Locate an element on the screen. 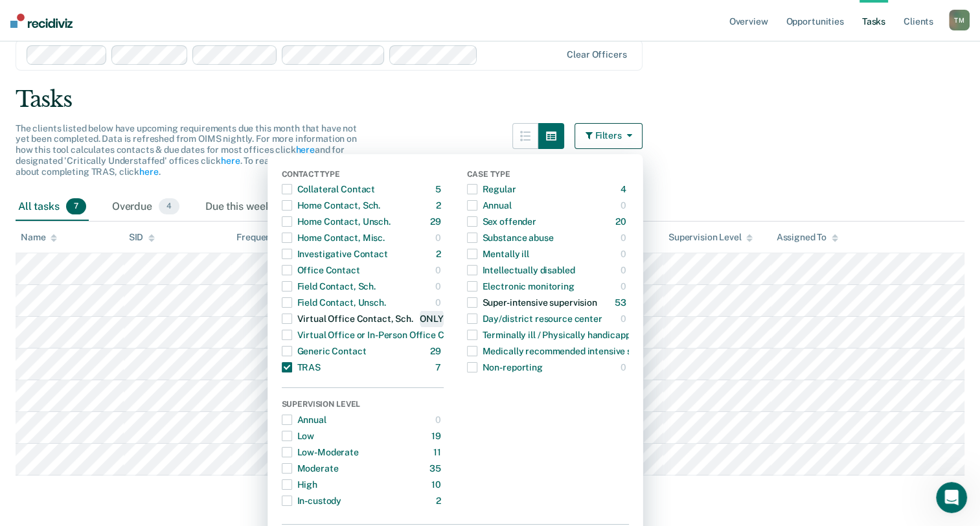 This screenshot has width=980, height=526. div: Clear officers is located at coordinates (597, 54).